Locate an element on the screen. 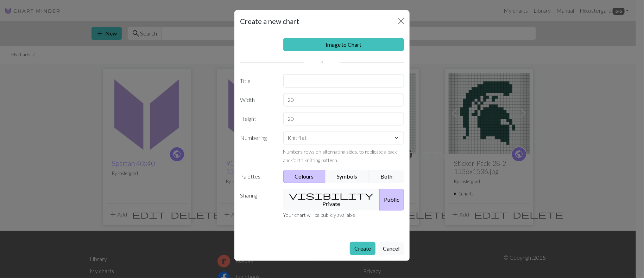 This screenshot has height=278, width=644. span: visibility is located at coordinates (331, 196).